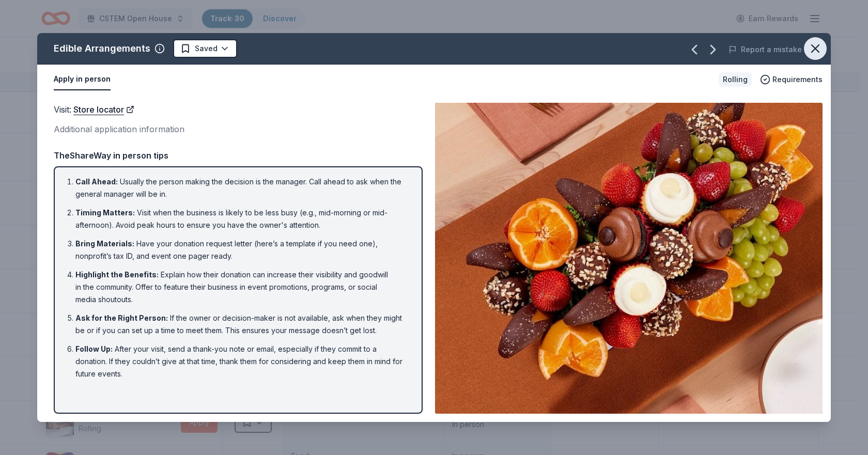 The height and width of the screenshot is (455, 868). I want to click on button: Saved, so click(205, 49).